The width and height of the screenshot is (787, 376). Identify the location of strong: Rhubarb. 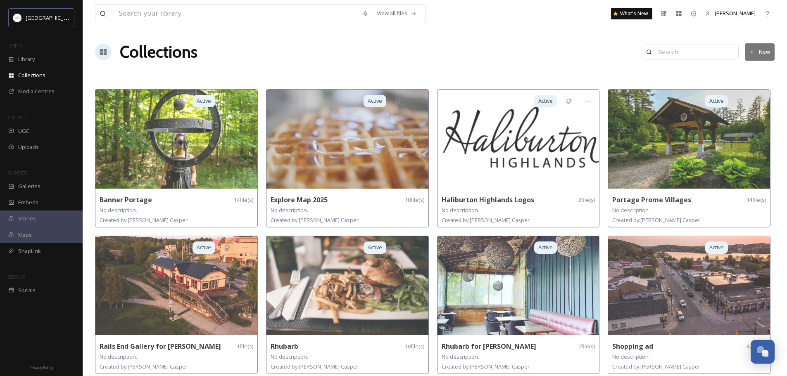
(284, 346).